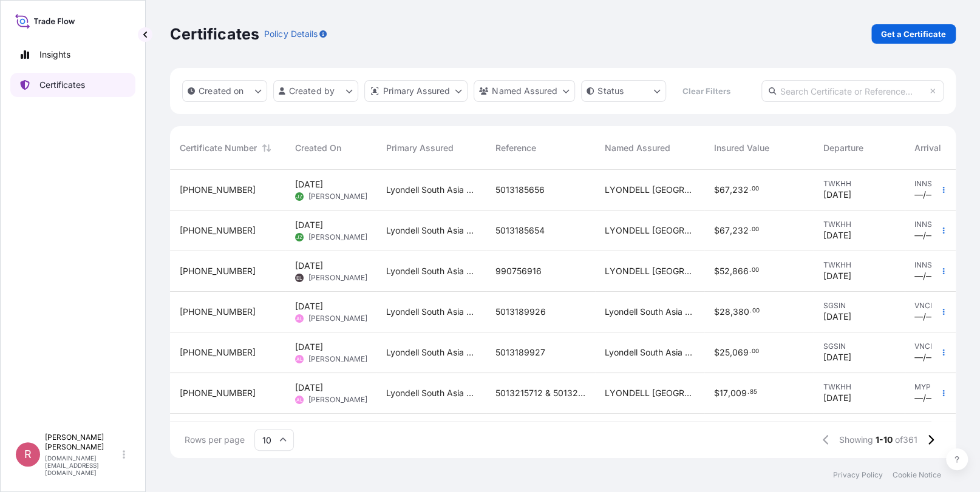  Describe the element at coordinates (740, 352) in the screenshot. I see `span: 069` at that location.